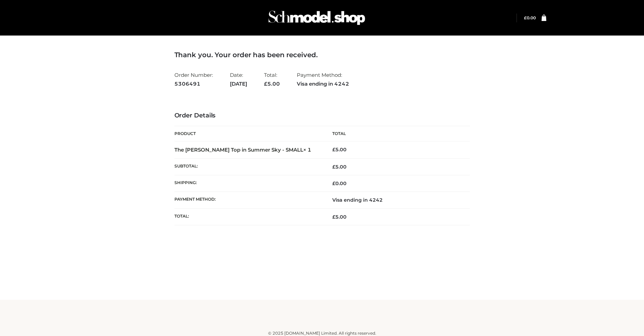 Image resolution: width=644 pixels, height=336 pixels. I want to click on th: Product, so click(248, 133).